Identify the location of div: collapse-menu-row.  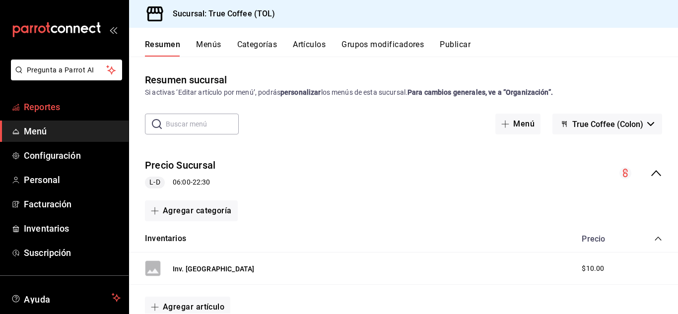
(403, 173).